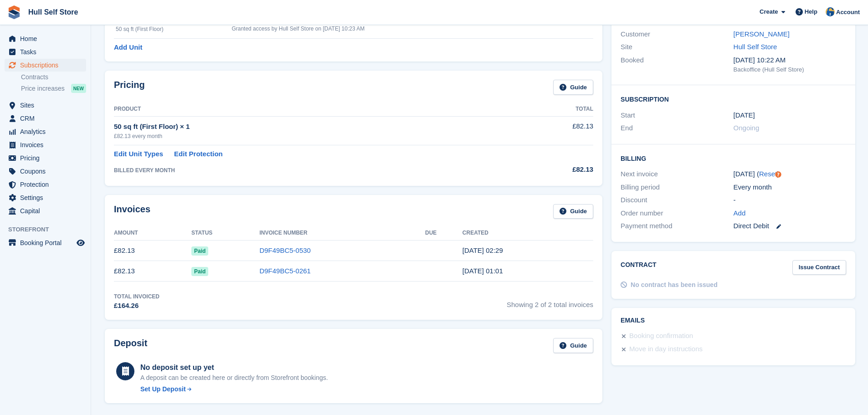 The width and height of the screenshot is (868, 415). Describe the element at coordinates (444, 233) in the screenshot. I see `th: Due` at that location.